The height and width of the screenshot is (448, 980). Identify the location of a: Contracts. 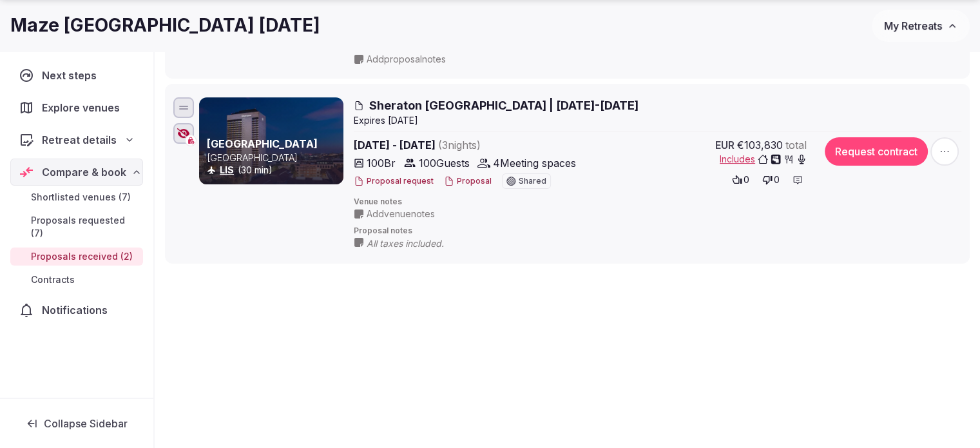
(76, 280).